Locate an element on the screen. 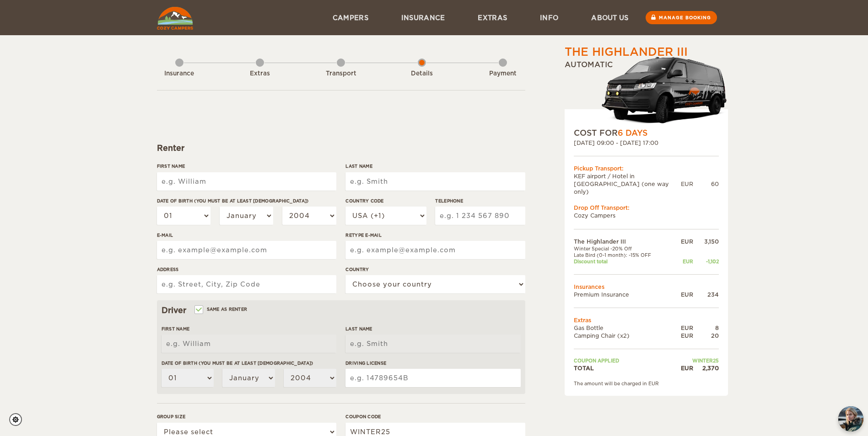 Image resolution: width=868 pixels, height=436 pixels. div: 2,370 is located at coordinates (706, 368).